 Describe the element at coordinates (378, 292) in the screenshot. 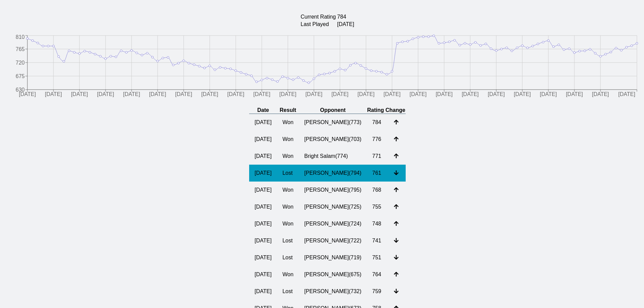

I see `td: 759` at that location.